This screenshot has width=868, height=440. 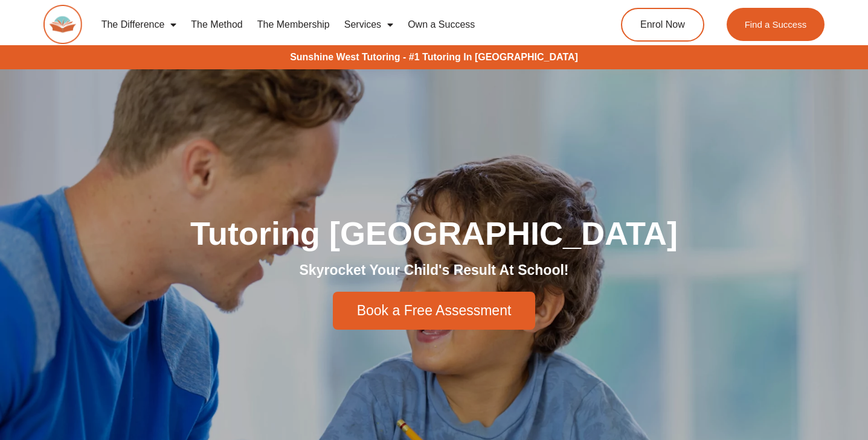 I want to click on a: Enrol Now, so click(x=662, y=25).